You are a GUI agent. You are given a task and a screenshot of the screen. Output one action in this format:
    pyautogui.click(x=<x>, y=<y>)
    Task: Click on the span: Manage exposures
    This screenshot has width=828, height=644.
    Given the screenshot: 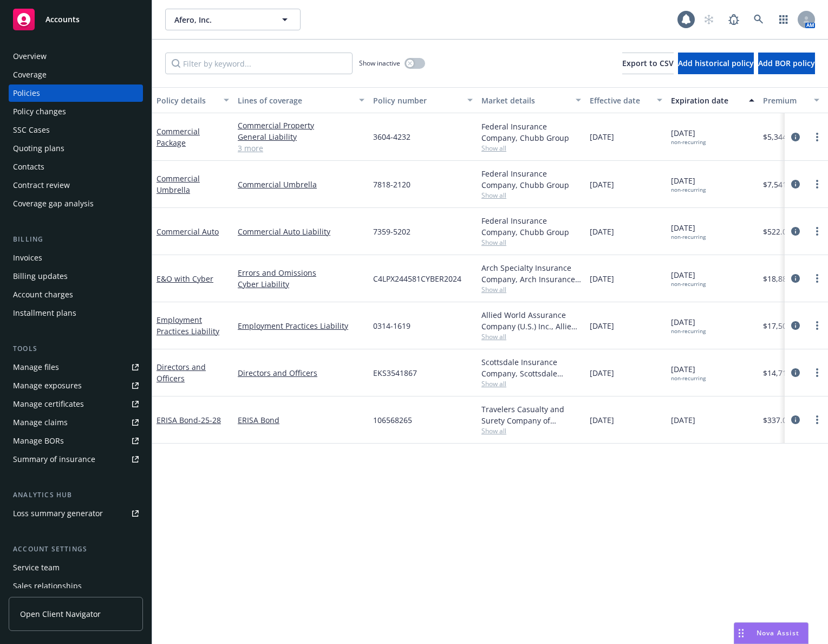 What is the action you would take?
    pyautogui.click(x=75, y=385)
    